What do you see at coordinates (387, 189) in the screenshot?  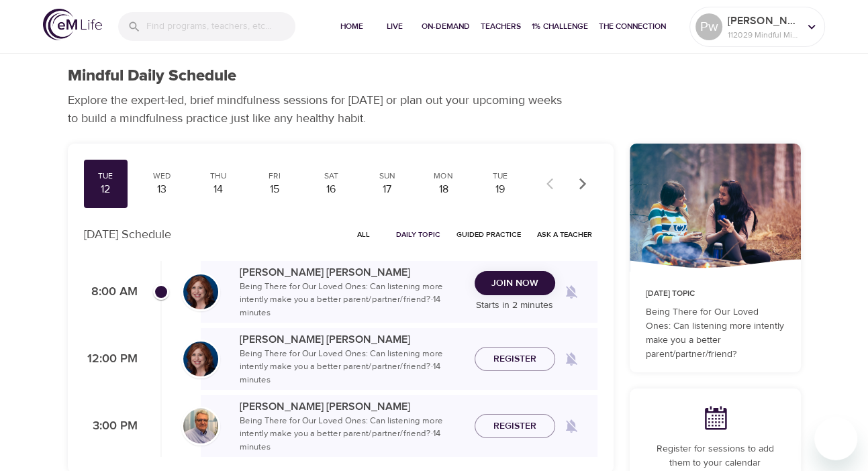 I see `div: 17` at bounding box center [387, 189].